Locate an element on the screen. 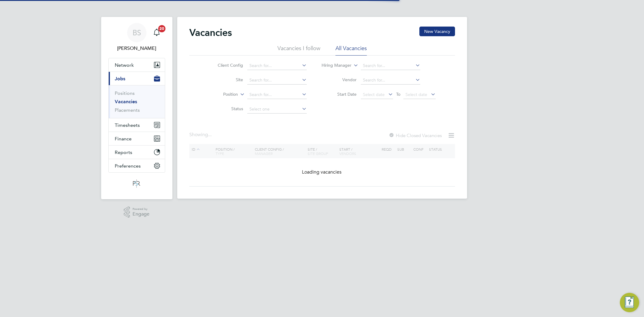  button: Network is located at coordinates (137, 65).